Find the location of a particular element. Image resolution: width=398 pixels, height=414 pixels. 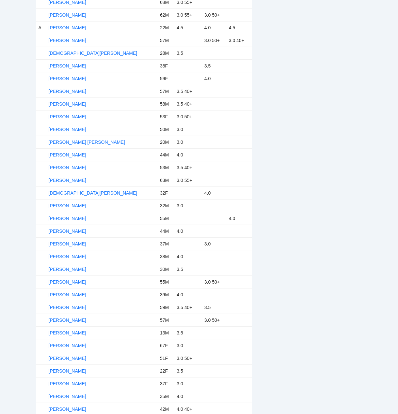

td: 32M is located at coordinates (165, 206).